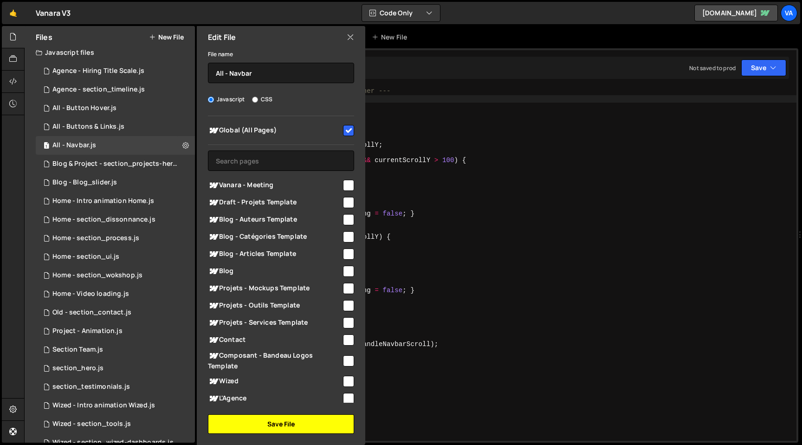 The image size is (802, 445). What do you see at coordinates (53, 13) in the screenshot?
I see `div: Vanara V3` at bounding box center [53, 13].